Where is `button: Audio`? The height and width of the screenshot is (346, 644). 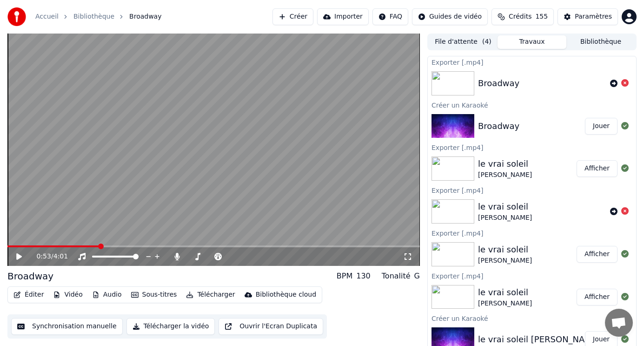 button: Audio is located at coordinates (107, 295).